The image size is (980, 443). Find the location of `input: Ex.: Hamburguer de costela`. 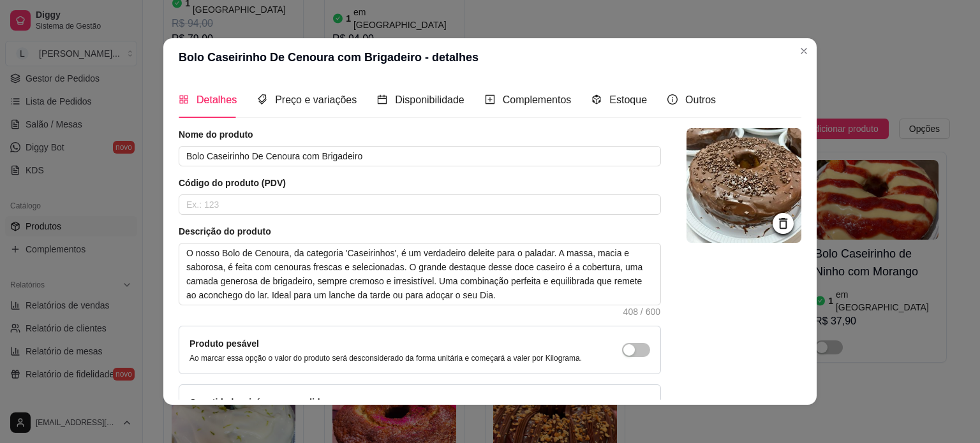

input: Ex.: Hamburguer de costela is located at coordinates (420, 156).